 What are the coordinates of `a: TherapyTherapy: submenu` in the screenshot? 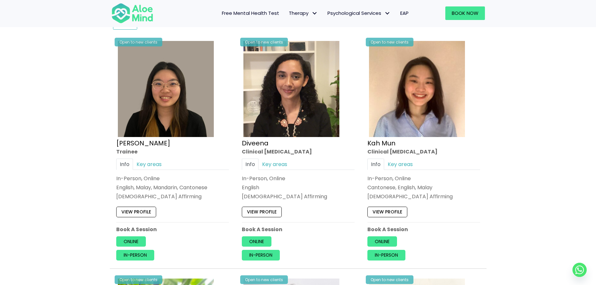 It's located at (303, 13).